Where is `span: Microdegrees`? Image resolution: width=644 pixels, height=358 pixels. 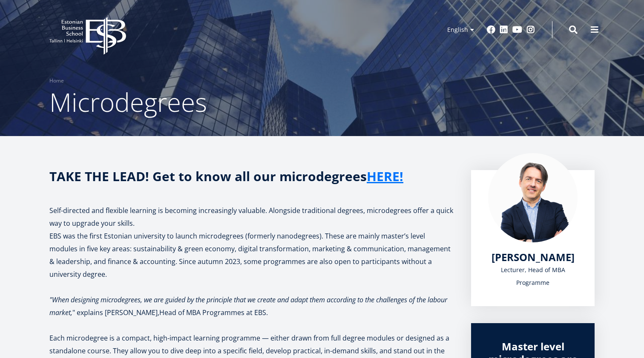
span: Microdegrees is located at coordinates (128, 102).